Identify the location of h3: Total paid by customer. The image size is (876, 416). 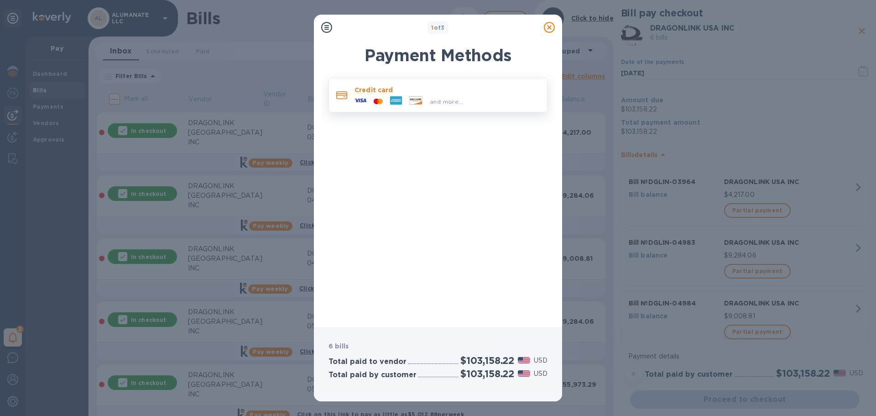
(372, 375).